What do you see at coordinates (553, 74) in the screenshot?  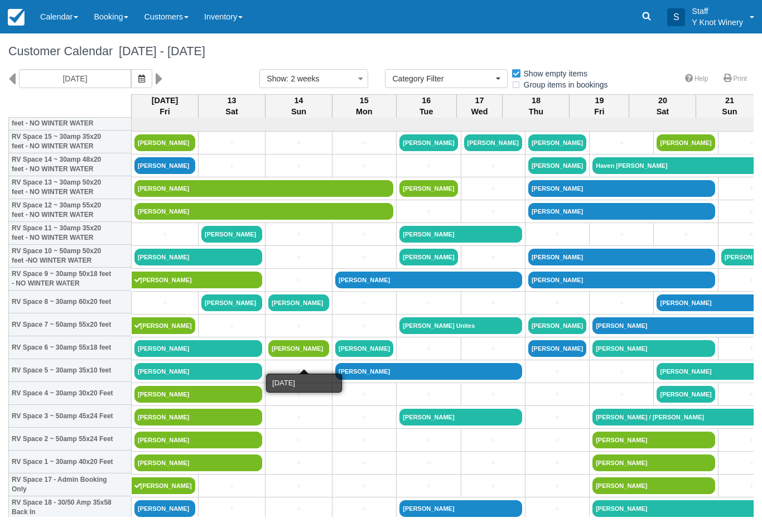 I see `label: Show empty items` at bounding box center [553, 74].